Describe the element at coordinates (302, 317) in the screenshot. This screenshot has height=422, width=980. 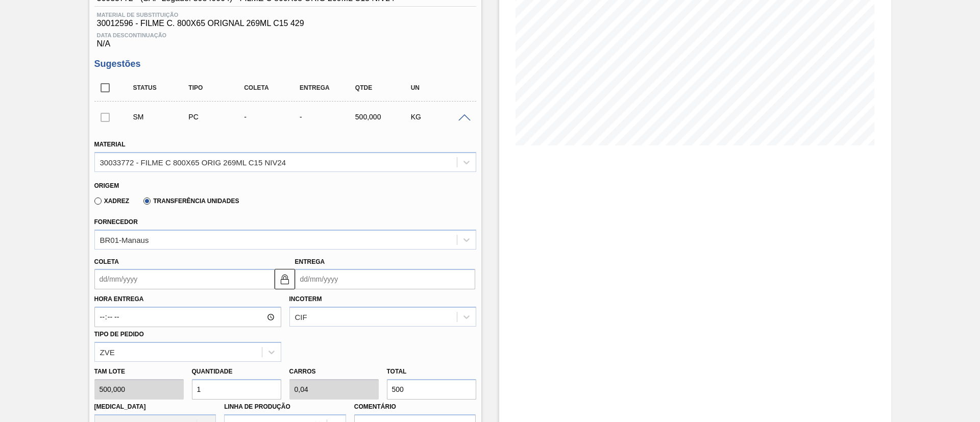
I see `div: CIF` at that location.